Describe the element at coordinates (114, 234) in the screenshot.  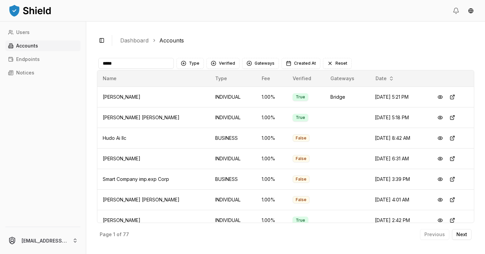
I see `p: 1` at that location.